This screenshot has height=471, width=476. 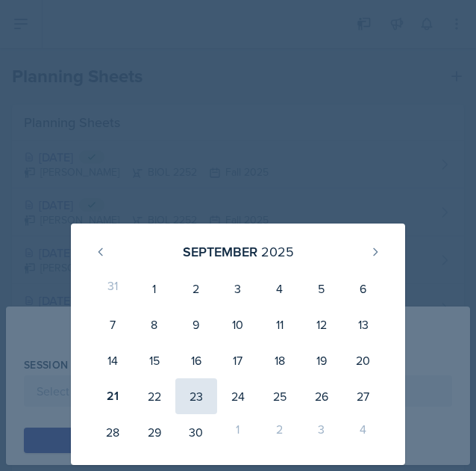 I want to click on div: 28, so click(x=113, y=432).